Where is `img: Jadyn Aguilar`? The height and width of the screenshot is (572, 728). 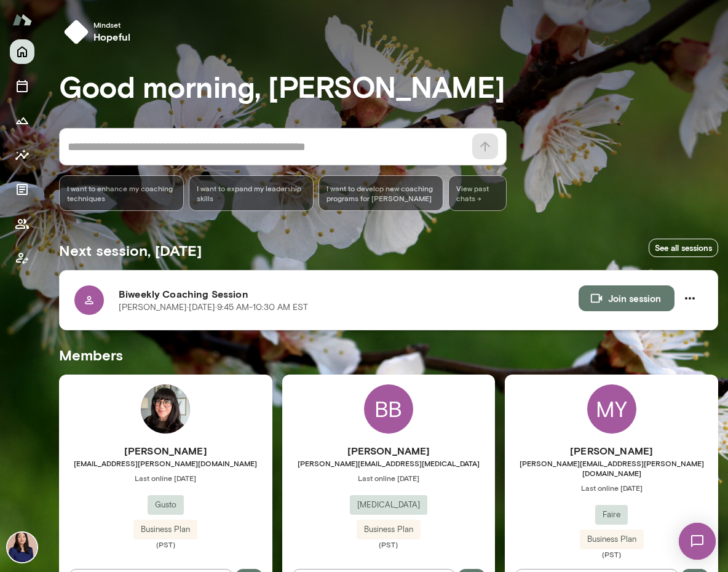
img: Jadyn Aguilar is located at coordinates (165, 409).